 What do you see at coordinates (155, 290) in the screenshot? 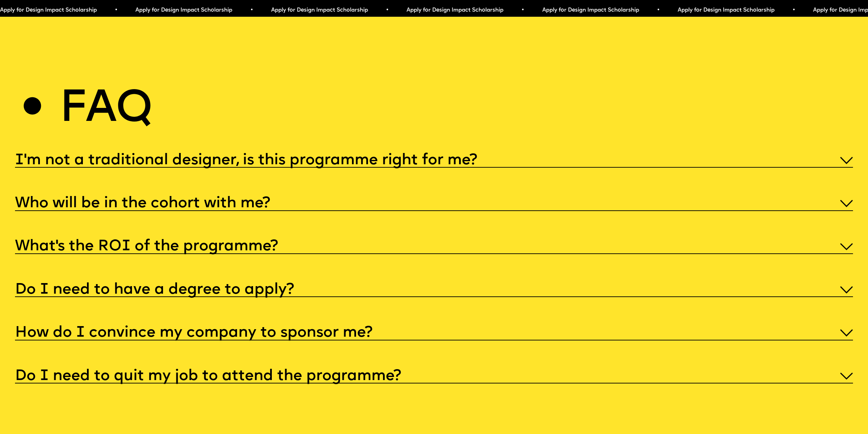
I see `h5: Do I need to have a degree to apply?` at bounding box center [155, 290].